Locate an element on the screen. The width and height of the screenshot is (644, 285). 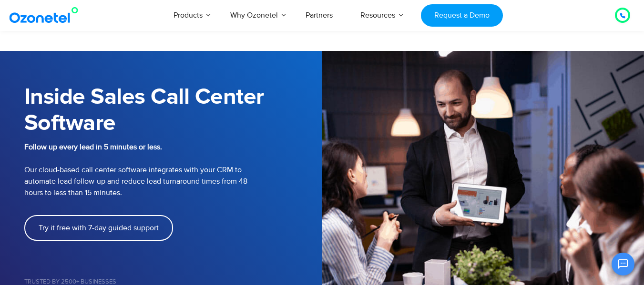
p: Our cloud-based call center software integrates with your CRM to automate lead follow-up and redu... is located at coordinates (173, 170).